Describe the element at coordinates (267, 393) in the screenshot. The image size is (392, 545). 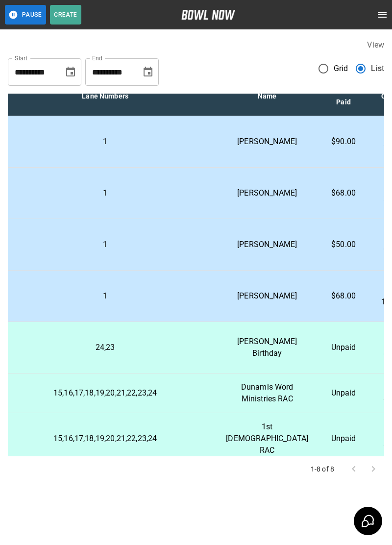
I see `p: Dunamis Word Ministries RAC` at that location.